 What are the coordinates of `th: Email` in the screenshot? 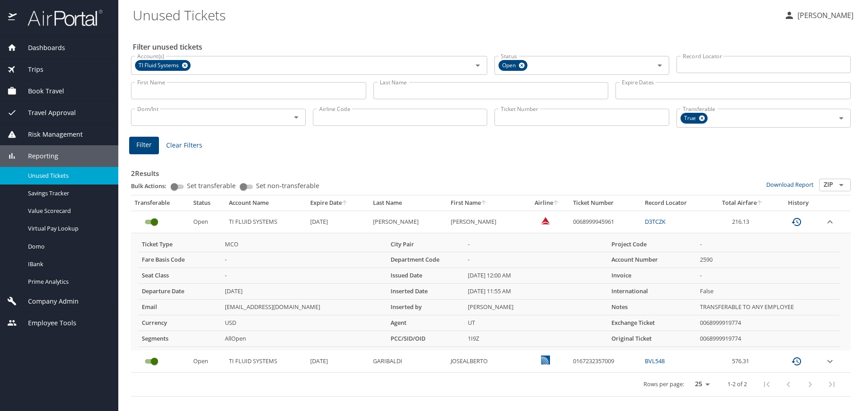 It's located at (180, 308).